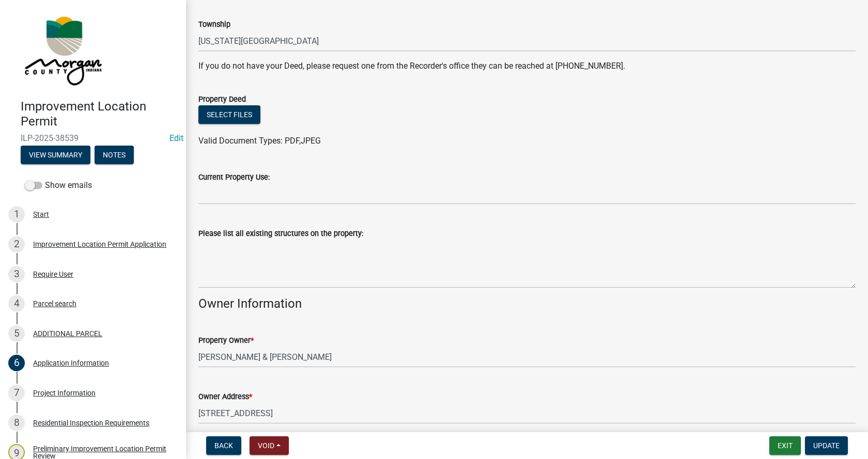  I want to click on div: Application Information, so click(71, 363).